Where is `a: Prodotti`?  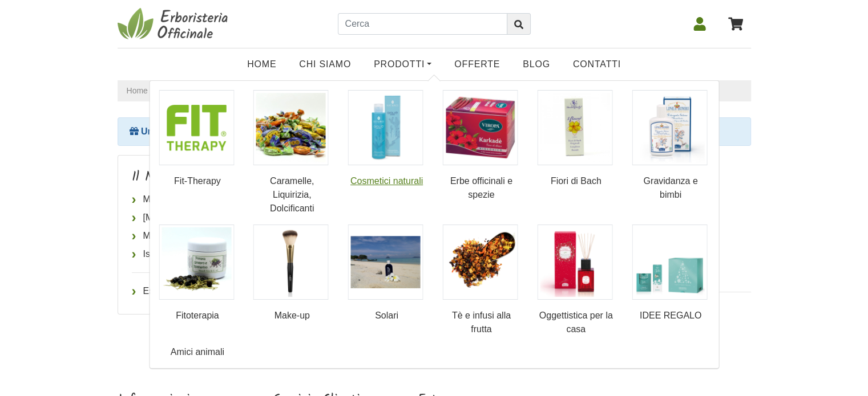 a: Prodotti is located at coordinates (402, 64).